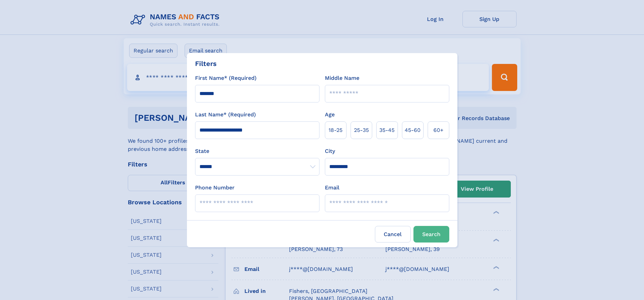  What do you see at coordinates (386, 130) in the screenshot?
I see `span: 35‑45` at bounding box center [386, 130].